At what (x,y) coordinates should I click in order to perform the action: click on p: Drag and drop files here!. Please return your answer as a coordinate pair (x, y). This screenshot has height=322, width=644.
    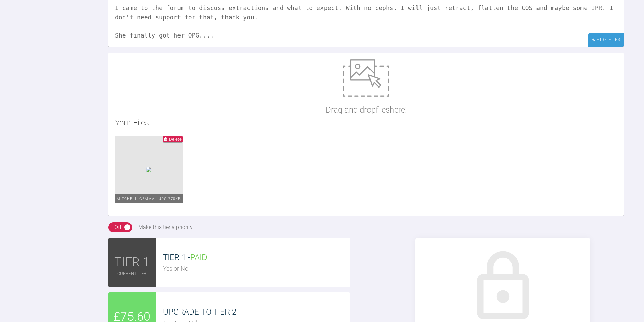
    Looking at the image, I should click on (366, 110).